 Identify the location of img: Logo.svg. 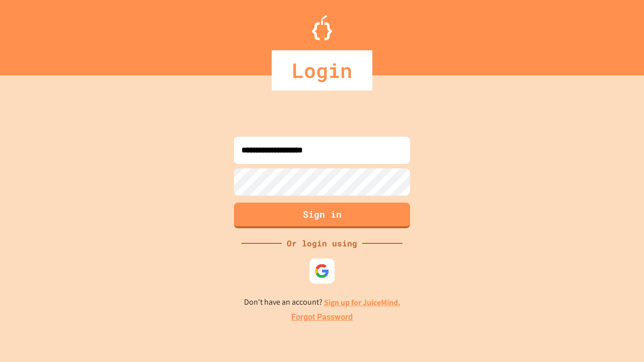
(322, 28).